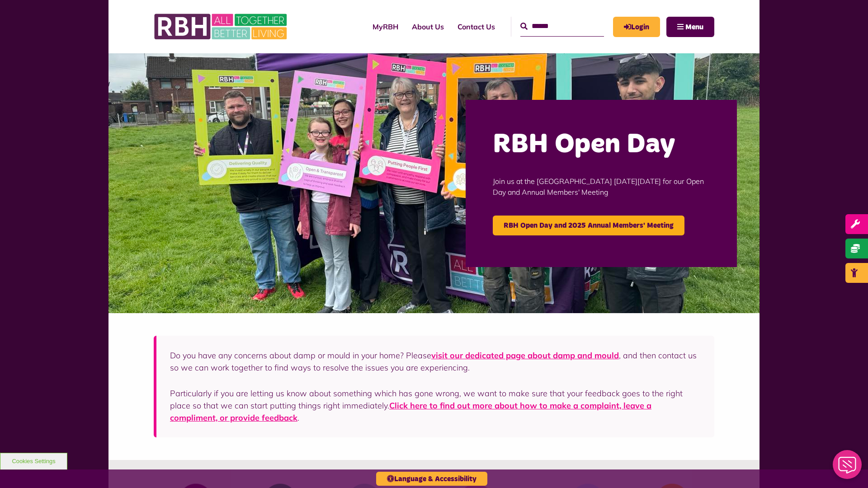 This screenshot has height=488, width=868. What do you see at coordinates (562, 26) in the screenshot?
I see `input: Search` at bounding box center [562, 26].